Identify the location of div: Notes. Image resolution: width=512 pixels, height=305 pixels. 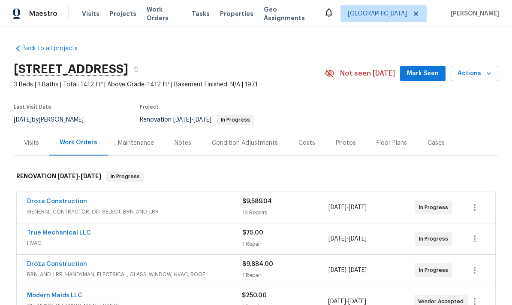
(183, 143).